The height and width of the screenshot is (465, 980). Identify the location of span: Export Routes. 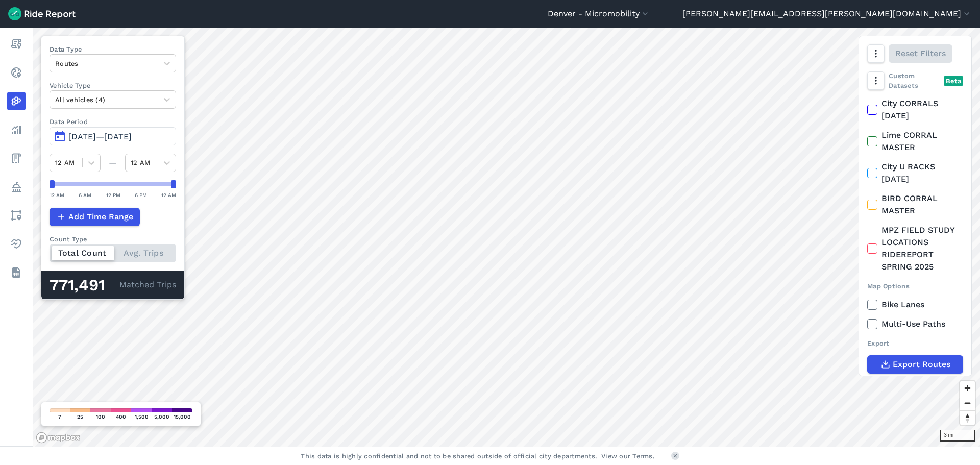
(921, 365).